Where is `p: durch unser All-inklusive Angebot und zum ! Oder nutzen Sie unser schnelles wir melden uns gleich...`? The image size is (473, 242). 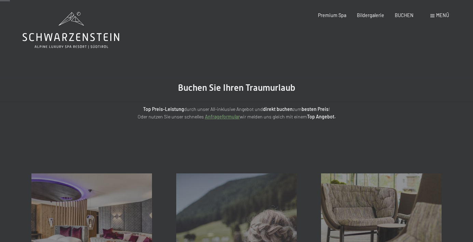
p: durch unser All-inklusive Angebot und zum ! Oder nutzen Sie unser schnelles wir melden uns gleich... is located at coordinates (237, 113).